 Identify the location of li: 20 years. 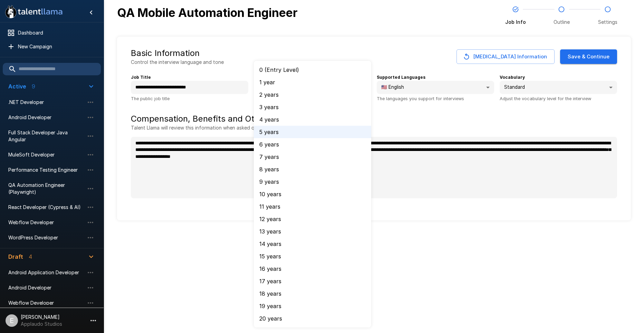
(312, 319).